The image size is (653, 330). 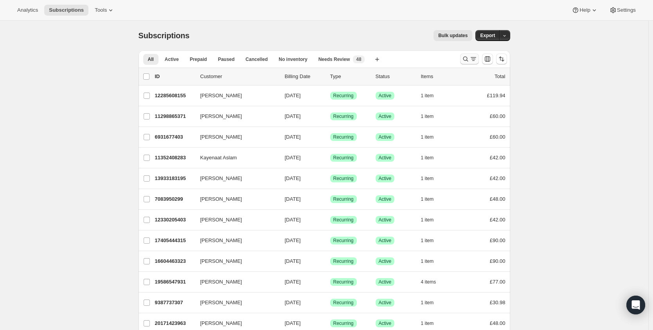 I want to click on p: 13933183195, so click(x=174, y=179).